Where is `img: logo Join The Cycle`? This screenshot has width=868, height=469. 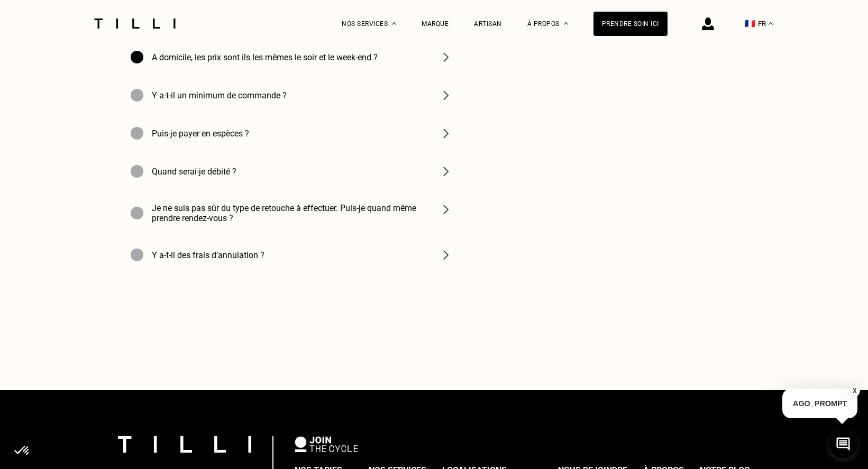 img: logo Join The Cycle is located at coordinates (326, 444).